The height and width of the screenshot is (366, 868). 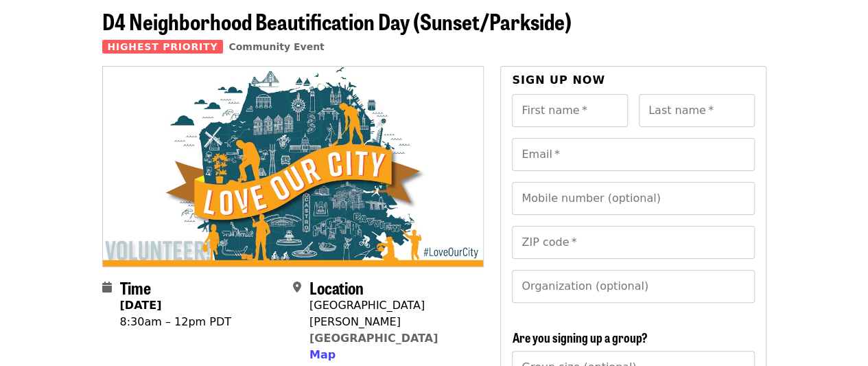 What do you see at coordinates (633, 242) in the screenshot?
I see `input: ZIP code` at bounding box center [633, 242].